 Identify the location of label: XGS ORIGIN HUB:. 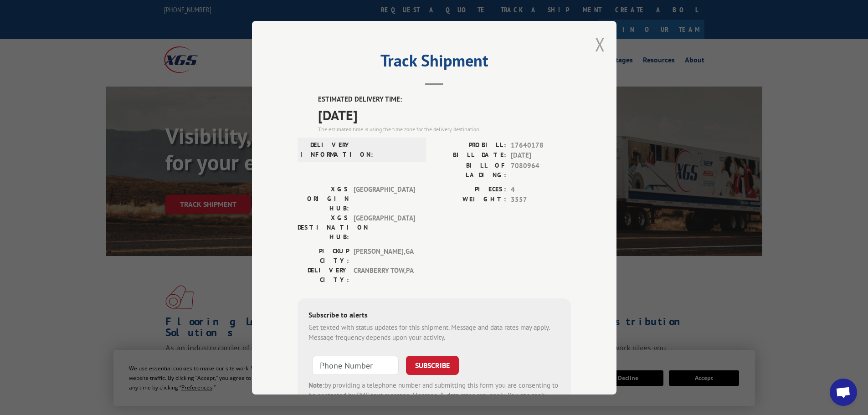
(323, 198).